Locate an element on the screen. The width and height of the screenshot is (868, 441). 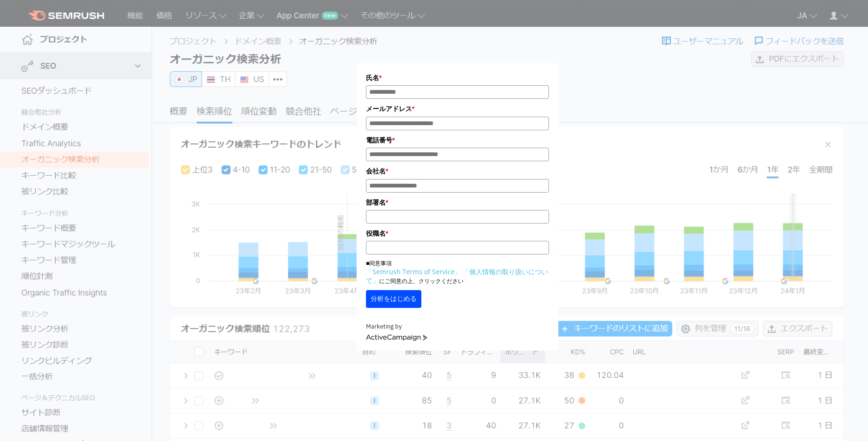
p: ■同意事項 にご同意の上、クリックください is located at coordinates (457, 272).